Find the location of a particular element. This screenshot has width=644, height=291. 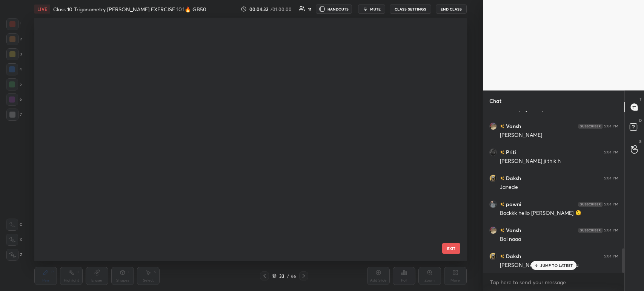

div: 3 is located at coordinates (14, 54).